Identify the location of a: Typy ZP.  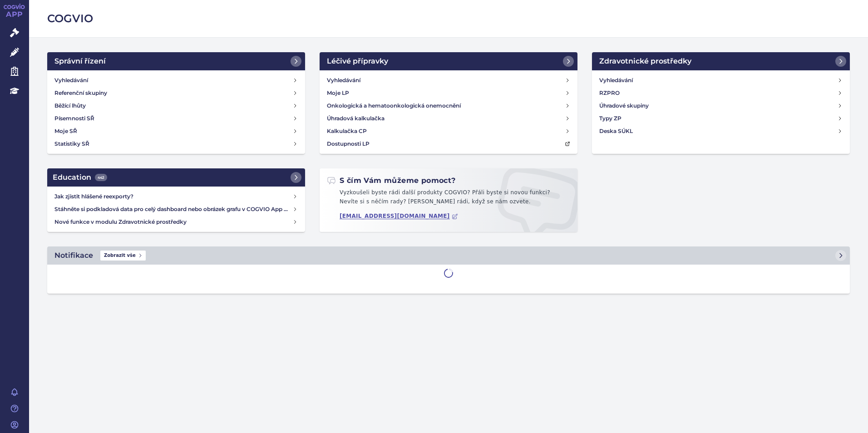
(721, 119).